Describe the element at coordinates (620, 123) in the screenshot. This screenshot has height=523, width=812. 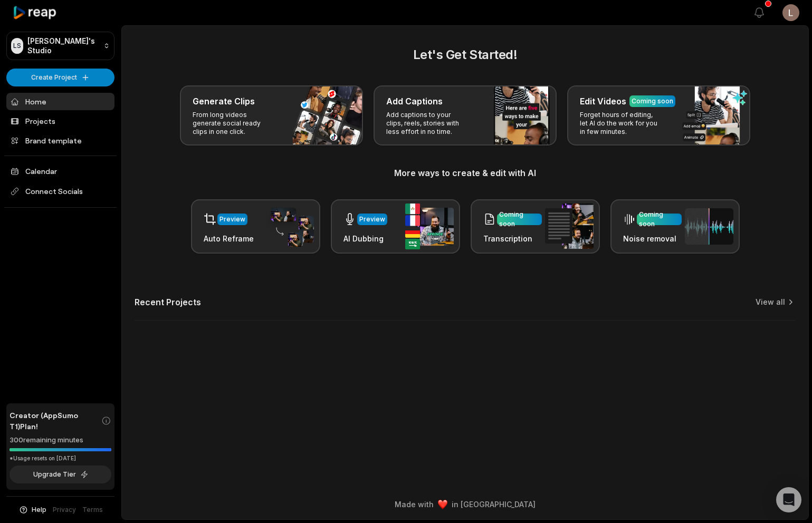
I see `p: Forget hours of editing, let AI do the work for you in few minutes.` at that location.